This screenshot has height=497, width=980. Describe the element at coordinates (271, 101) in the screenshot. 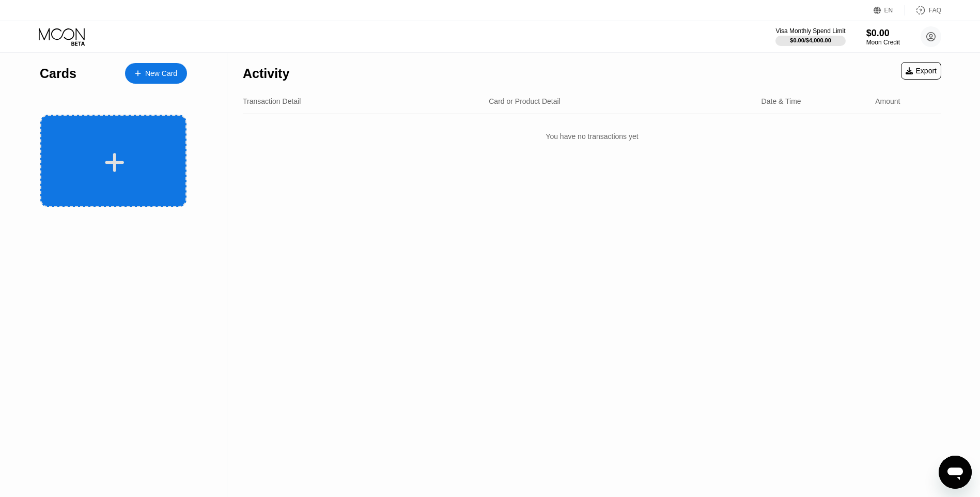

I see `div: Transaction Detail` at that location.